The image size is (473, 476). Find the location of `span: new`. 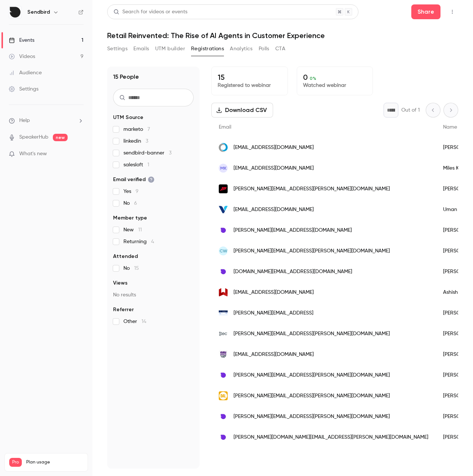

span: new is located at coordinates (60, 138).